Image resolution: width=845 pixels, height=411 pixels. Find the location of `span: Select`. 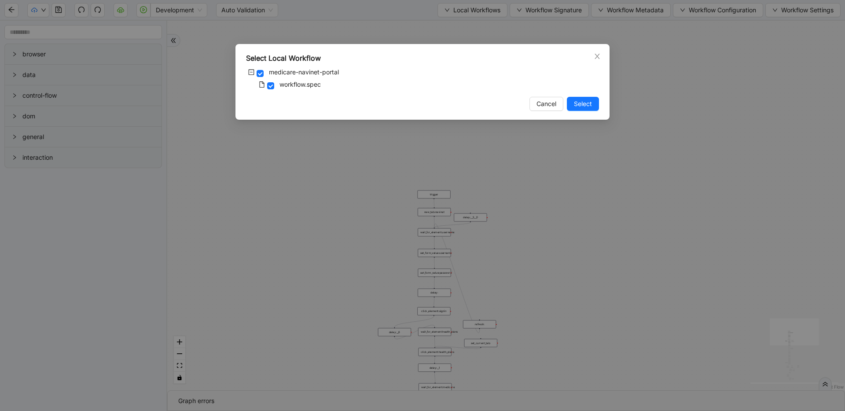

span: Select is located at coordinates (583, 104).